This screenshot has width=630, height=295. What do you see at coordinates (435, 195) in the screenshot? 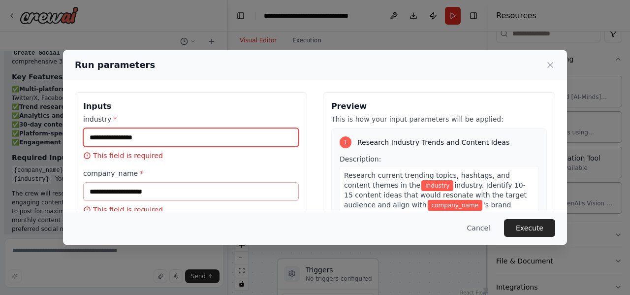
I see `span: industry. Identify 10-15 content ideas that would resonate with the target audience and align with` at bounding box center [435, 195].